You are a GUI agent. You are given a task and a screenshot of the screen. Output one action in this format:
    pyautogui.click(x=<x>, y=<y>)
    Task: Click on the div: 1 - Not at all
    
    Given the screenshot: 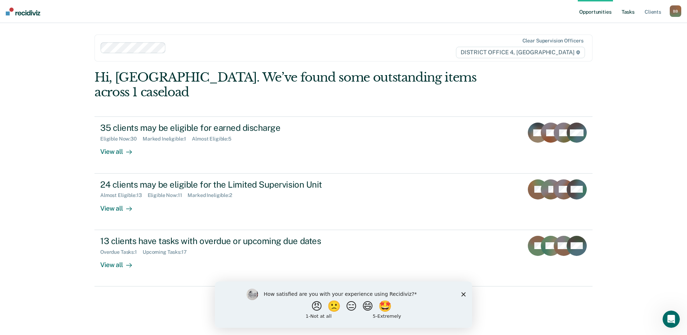 What is the action you would take?
    pyautogui.click(x=83, y=35)
    